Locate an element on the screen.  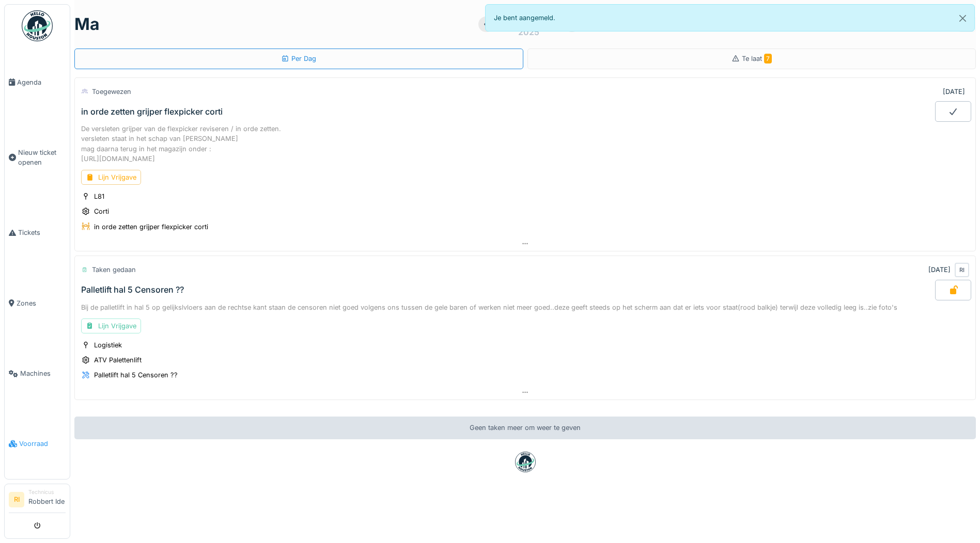
span: Nieuw ticket openen is located at coordinates (42, 158).